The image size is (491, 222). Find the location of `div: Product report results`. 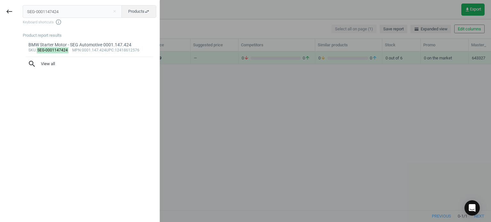

div: Product report results is located at coordinates (91, 35).